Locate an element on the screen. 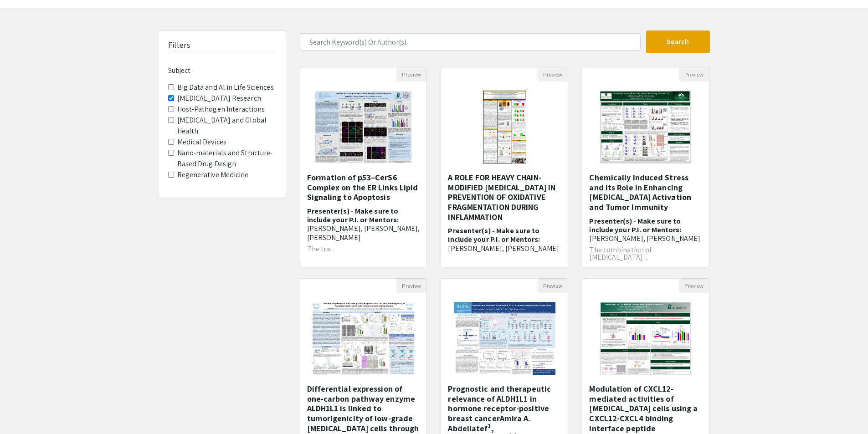  h6: Subject is located at coordinates (222, 70).